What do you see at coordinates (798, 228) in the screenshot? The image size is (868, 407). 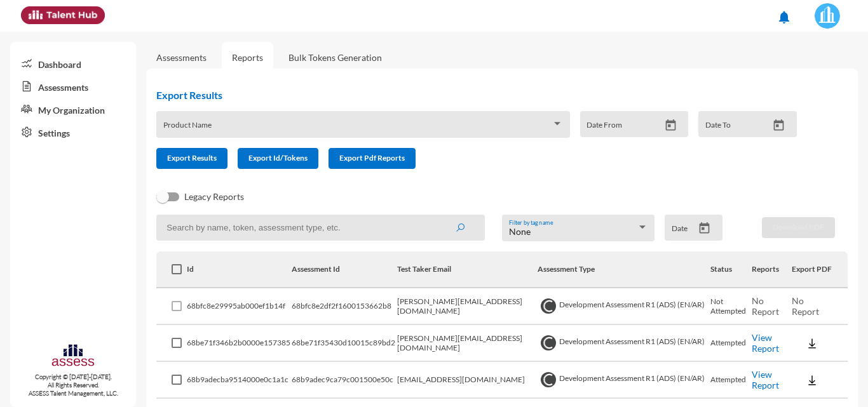 I see `button: Download PDF` at bounding box center [798, 228].